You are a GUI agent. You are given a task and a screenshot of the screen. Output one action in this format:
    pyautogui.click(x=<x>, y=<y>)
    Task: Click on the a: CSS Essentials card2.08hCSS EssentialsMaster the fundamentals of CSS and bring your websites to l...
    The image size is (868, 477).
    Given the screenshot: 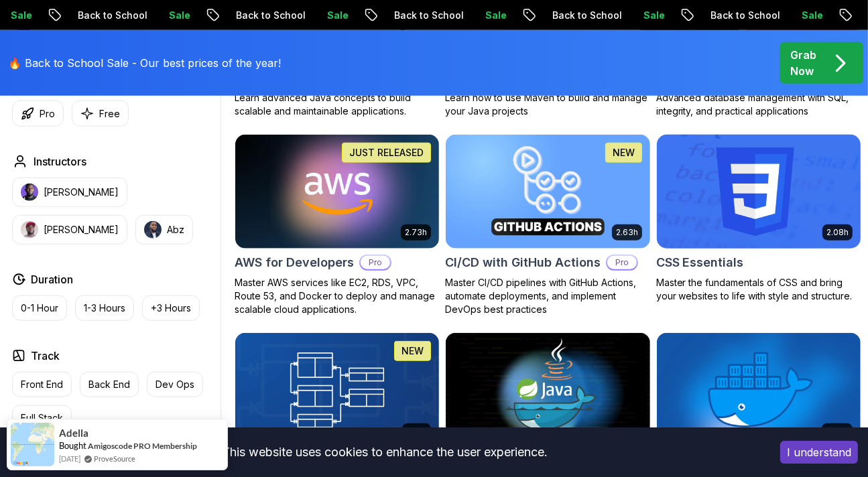 What is the action you would take?
    pyautogui.click(x=759, y=218)
    